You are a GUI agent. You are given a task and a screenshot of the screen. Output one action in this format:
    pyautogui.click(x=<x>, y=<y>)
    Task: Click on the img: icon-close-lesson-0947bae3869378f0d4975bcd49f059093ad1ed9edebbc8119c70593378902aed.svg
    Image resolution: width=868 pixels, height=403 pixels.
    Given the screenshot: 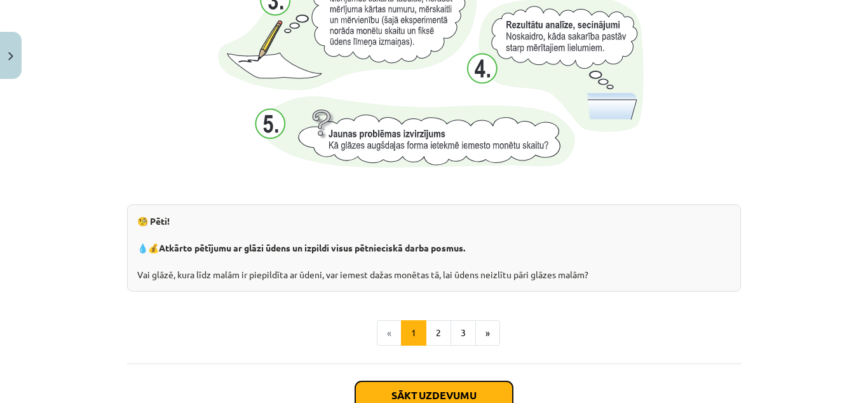 What is the action you would take?
    pyautogui.click(x=10, y=56)
    